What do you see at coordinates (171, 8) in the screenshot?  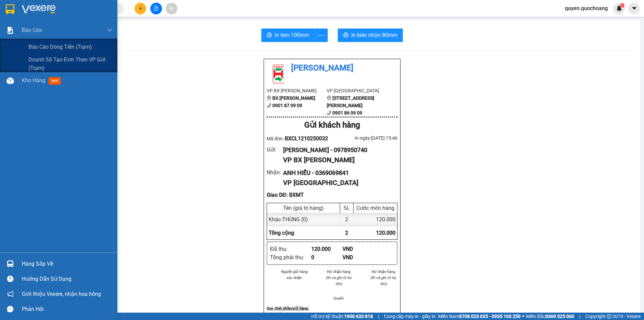 I see `button: aim` at bounding box center [171, 8].